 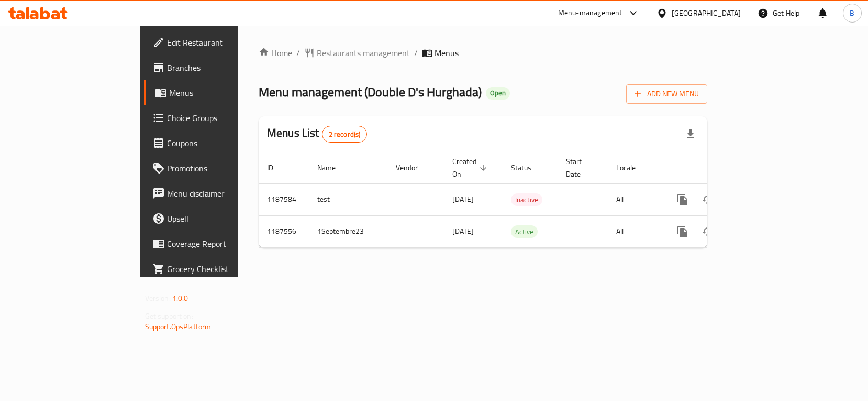 I want to click on span: Menu disclaimer, so click(x=222, y=194).